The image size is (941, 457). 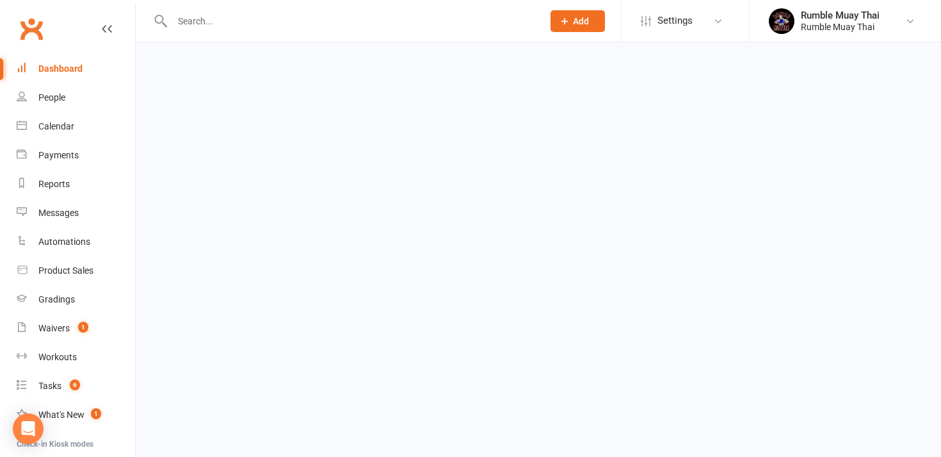 What do you see at coordinates (76, 69) in the screenshot?
I see `a: Dashboard` at bounding box center [76, 69].